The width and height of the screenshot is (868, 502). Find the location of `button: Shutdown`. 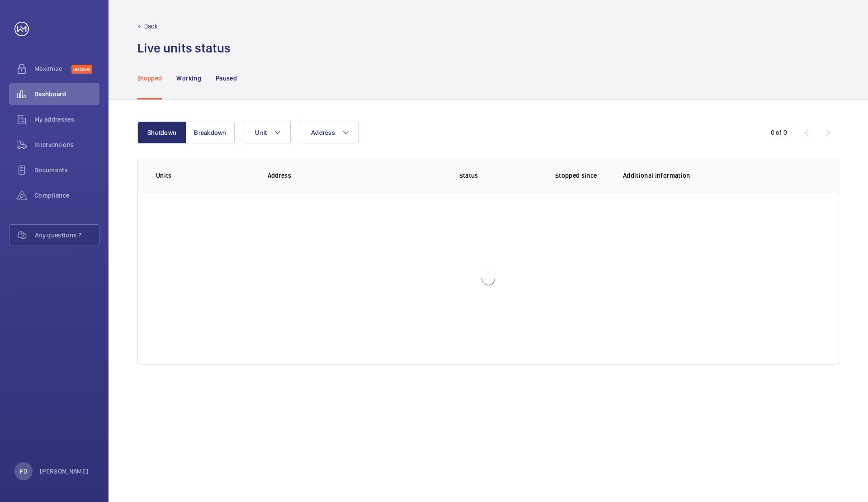

button: Shutdown is located at coordinates (162, 133).